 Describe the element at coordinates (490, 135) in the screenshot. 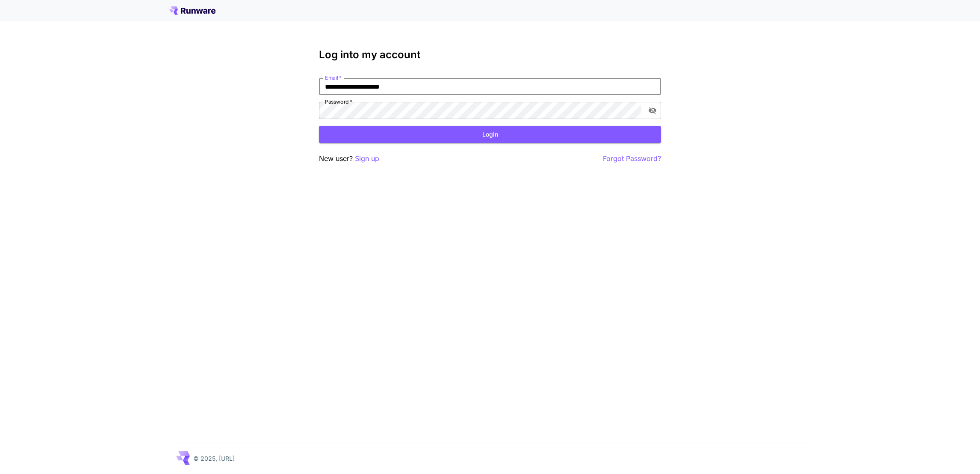

I see `button: Login` at that location.